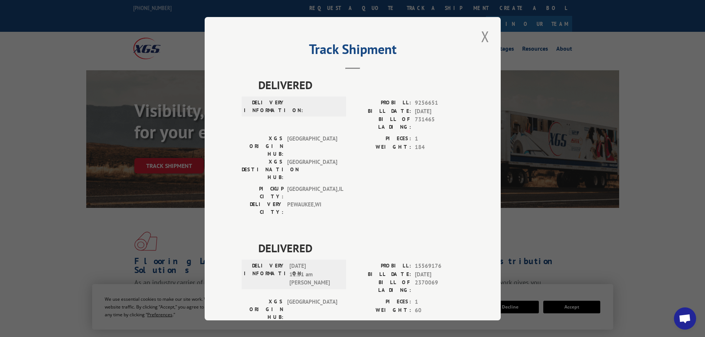  Describe the element at coordinates (439, 266) in the screenshot. I see `span: 15569176` at that location.